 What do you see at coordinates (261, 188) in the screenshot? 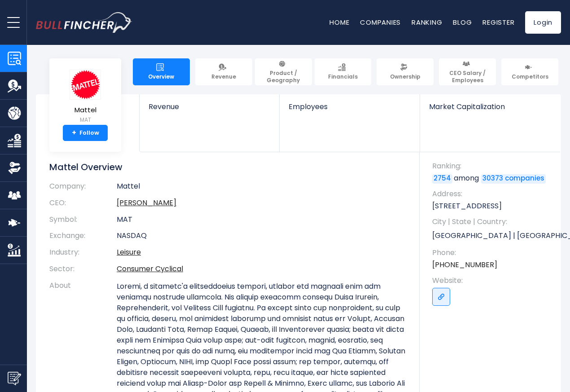
I see `td: Mattel` at bounding box center [261, 188].